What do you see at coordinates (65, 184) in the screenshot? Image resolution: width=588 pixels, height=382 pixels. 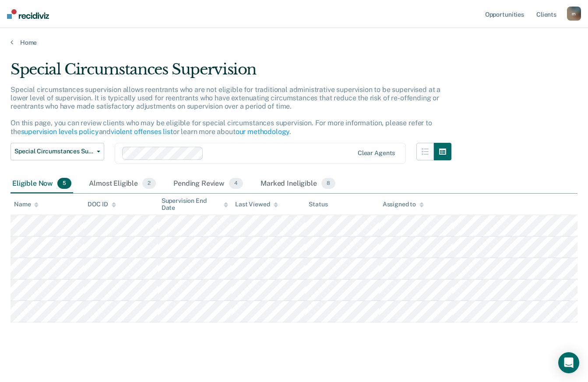 I see `span: 5` at bounding box center [65, 184].